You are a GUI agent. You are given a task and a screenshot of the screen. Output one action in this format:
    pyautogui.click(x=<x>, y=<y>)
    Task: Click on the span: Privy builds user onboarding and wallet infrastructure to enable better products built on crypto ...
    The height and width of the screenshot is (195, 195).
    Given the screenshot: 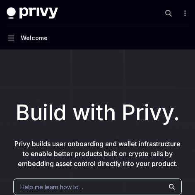 What is the action you would take?
    pyautogui.click(x=97, y=154)
    